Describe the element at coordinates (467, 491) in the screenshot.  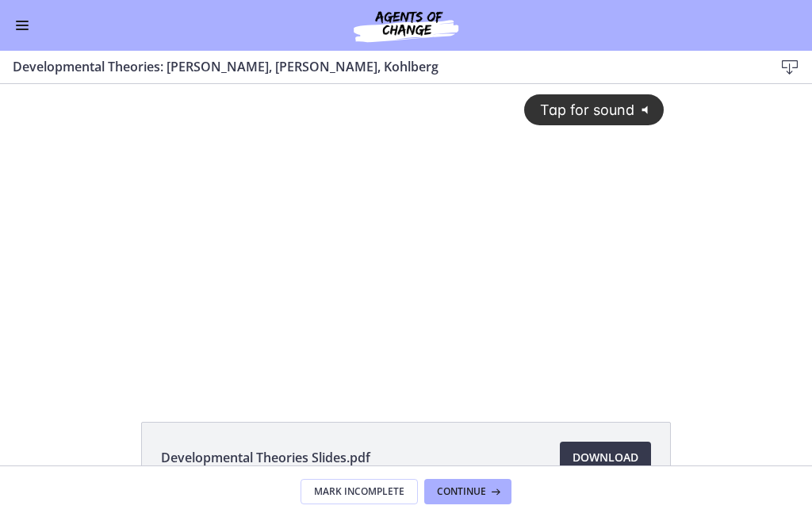
I see `button: Continue` at that location.